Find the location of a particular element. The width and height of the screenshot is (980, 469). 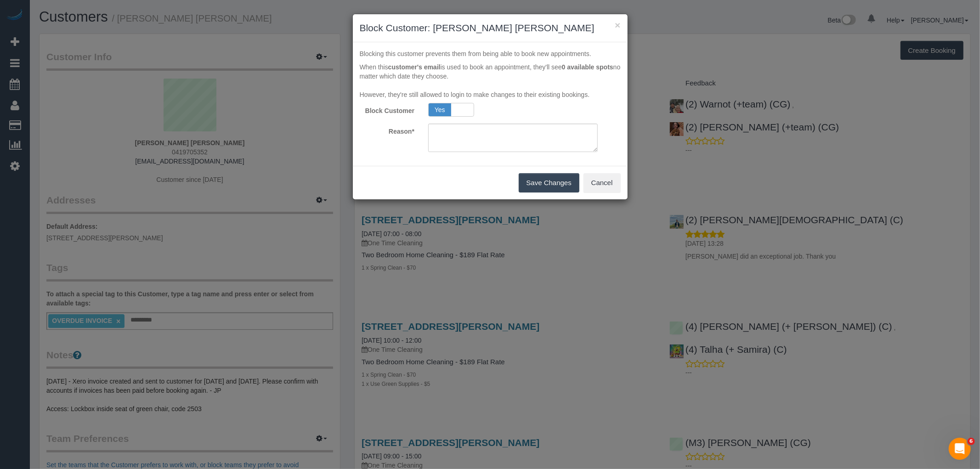

label: Block Customer is located at coordinates (387, 108).